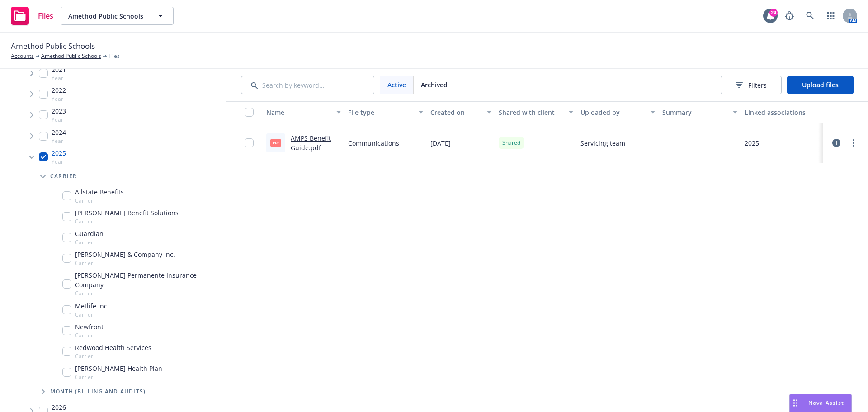 This screenshot has height=412, width=868. I want to click on button: Nova Assist, so click(820, 403).